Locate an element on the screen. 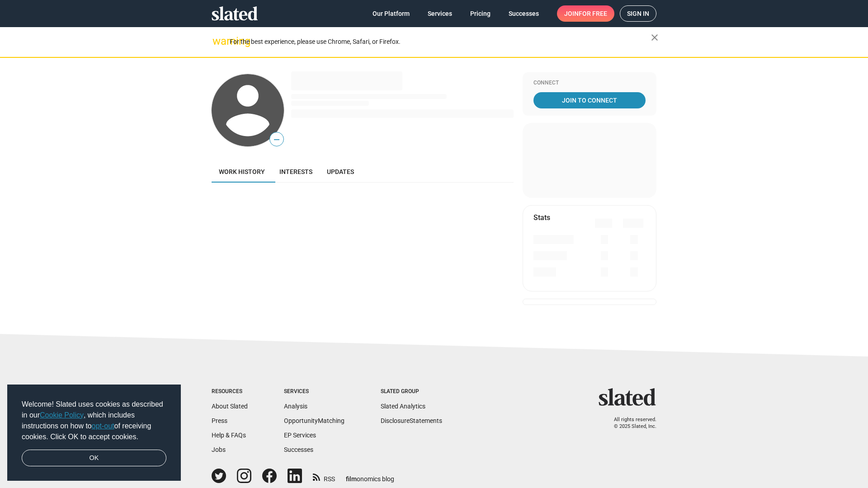 The image size is (868, 488). span: Interests is located at coordinates (296, 172).